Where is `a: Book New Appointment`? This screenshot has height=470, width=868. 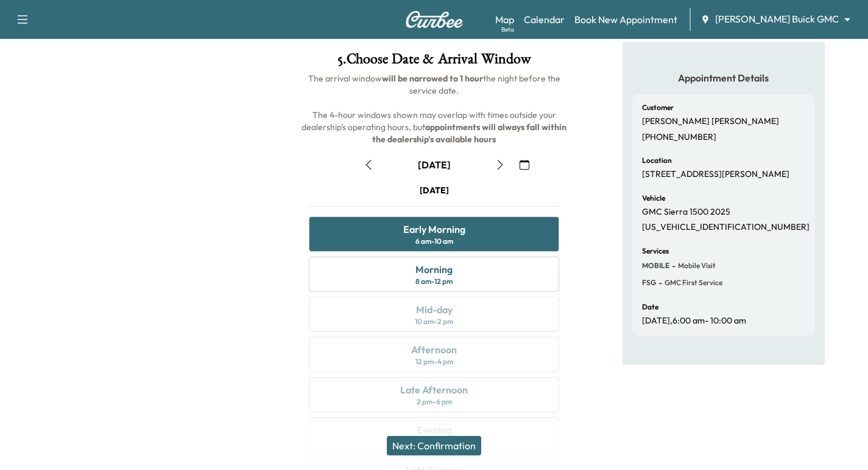 a: Book New Appointment is located at coordinates (625, 20).